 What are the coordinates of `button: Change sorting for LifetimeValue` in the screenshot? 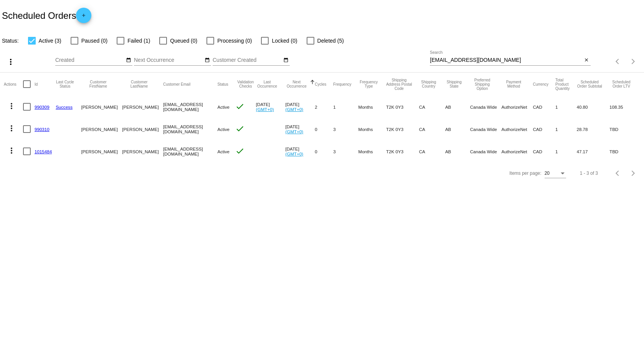 It's located at (621, 84).